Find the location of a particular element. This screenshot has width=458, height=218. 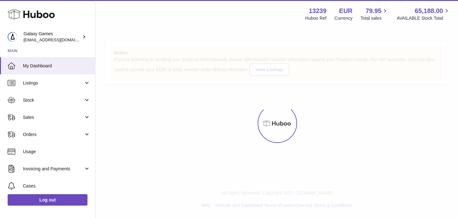

span: Usage is located at coordinates (57, 152).